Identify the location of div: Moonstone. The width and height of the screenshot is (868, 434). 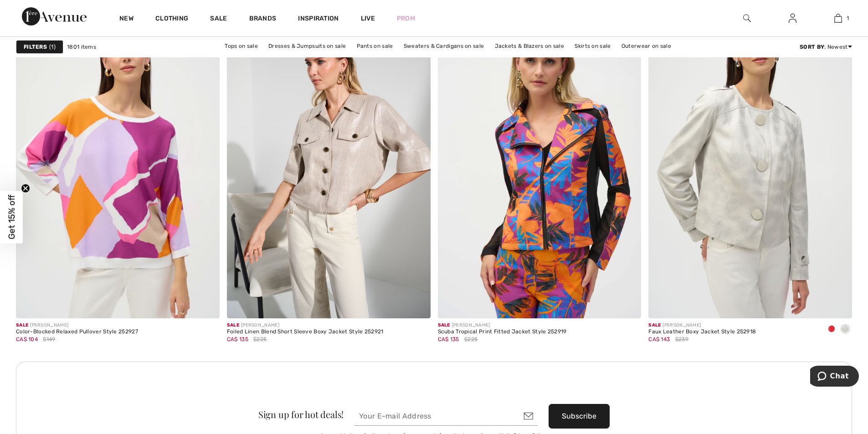
(845, 329).